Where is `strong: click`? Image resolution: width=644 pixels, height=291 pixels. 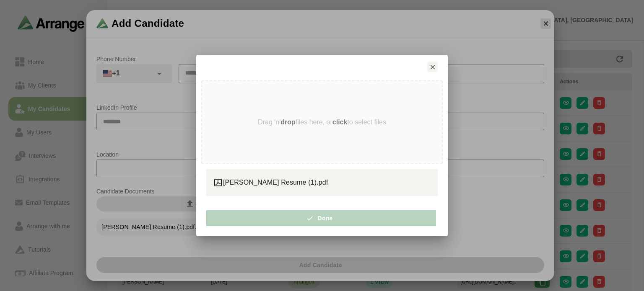 strong: click is located at coordinates (340, 122).